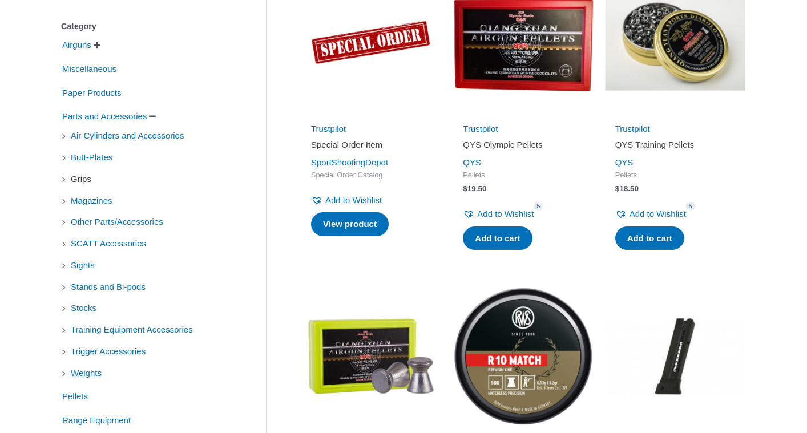  I want to click on span: SCATT Accessories, so click(108, 244).